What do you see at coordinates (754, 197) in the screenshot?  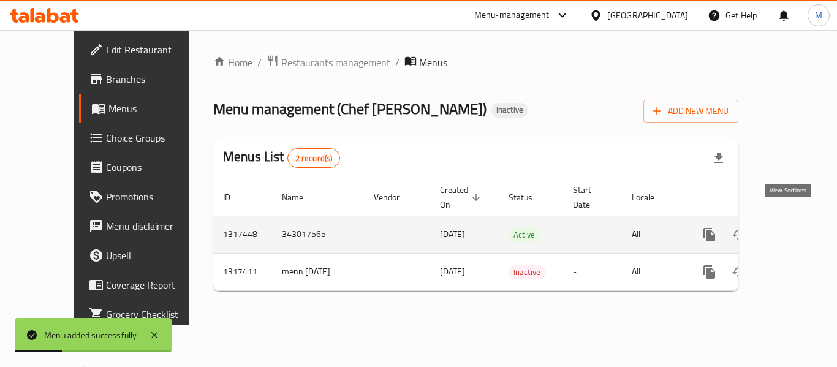 I see `th: Actions` at bounding box center [754, 197].